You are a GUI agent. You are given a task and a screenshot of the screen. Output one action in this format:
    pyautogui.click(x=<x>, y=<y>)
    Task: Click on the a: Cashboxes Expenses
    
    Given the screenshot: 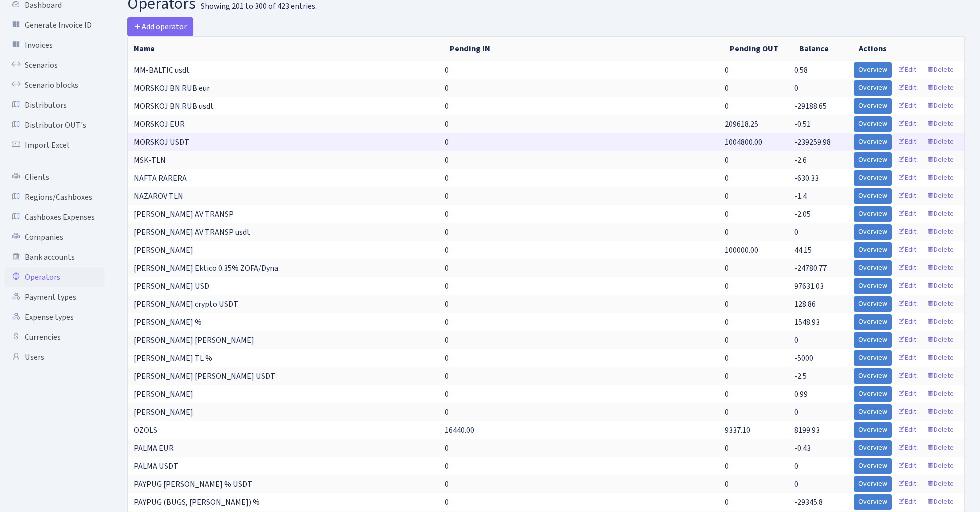 What is the action you would take?
    pyautogui.click(x=55, y=217)
    